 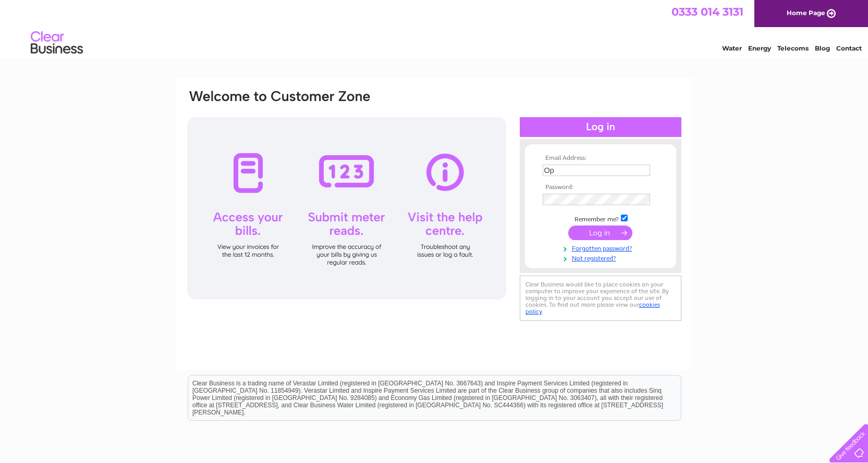 I want to click on a: Energy, so click(x=760, y=48).